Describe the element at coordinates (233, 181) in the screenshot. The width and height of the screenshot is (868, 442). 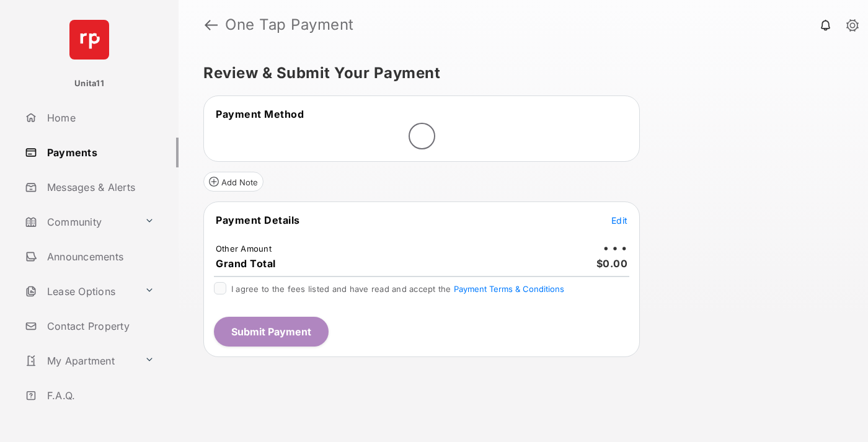
I see `button: Add Note` at that location.